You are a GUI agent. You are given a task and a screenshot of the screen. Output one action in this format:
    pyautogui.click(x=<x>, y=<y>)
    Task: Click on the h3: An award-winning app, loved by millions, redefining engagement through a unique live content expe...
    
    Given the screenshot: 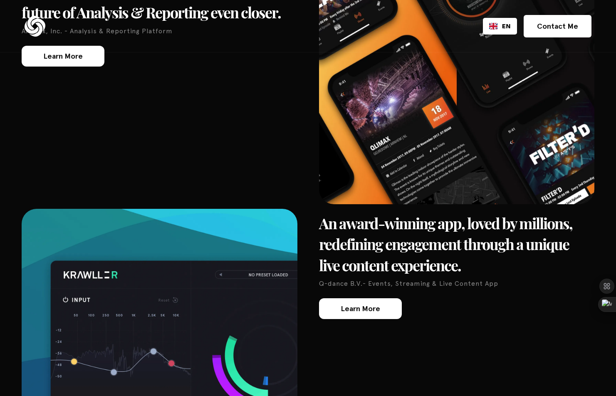 What is the action you would take?
    pyautogui.click(x=457, y=244)
    